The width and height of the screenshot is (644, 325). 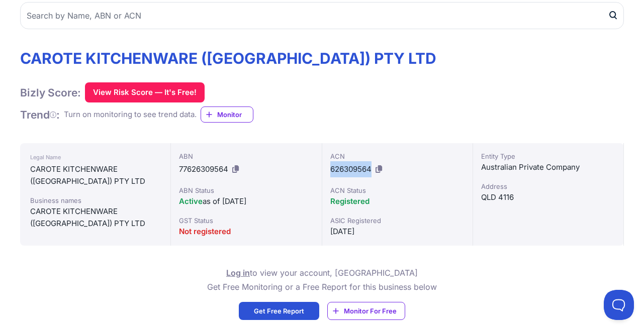 I want to click on span: Not registered, so click(x=205, y=231).